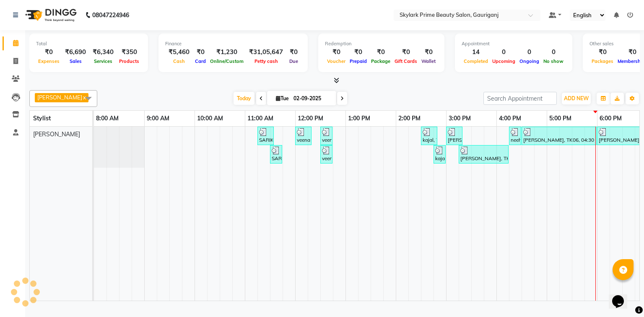  I want to click on input: Search Appointment, so click(519, 98).